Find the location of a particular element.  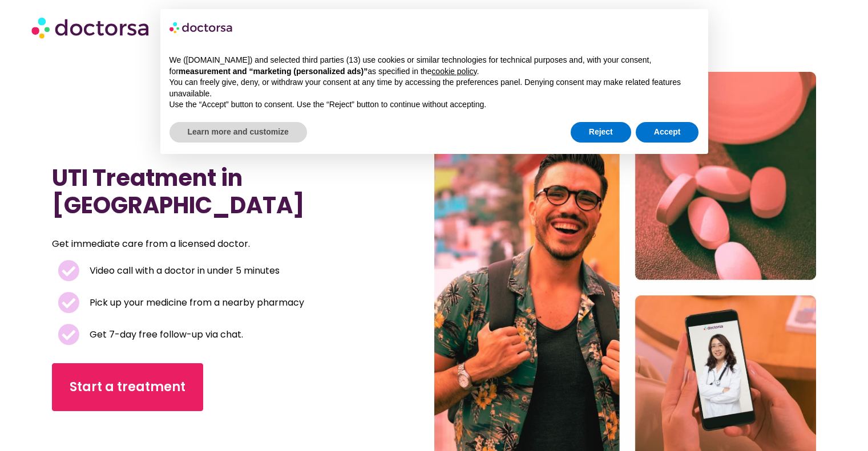

a: cookie policy is located at coordinates (453, 71).